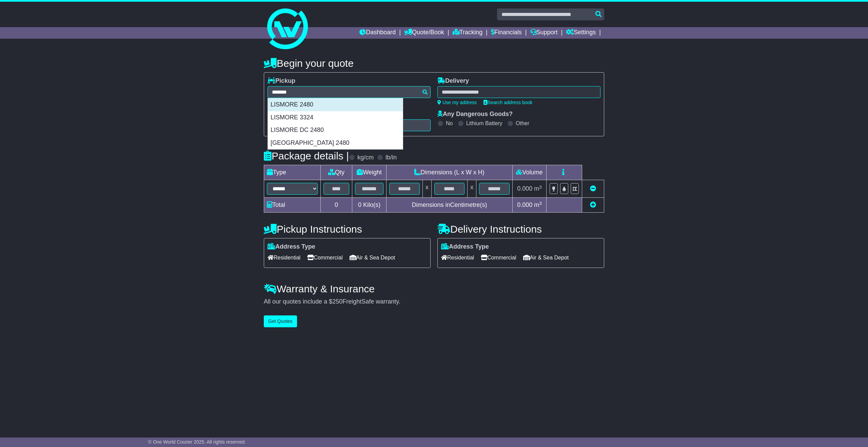  What do you see at coordinates (282, 81) in the screenshot?
I see `label: Pickup` at bounding box center [282, 81].